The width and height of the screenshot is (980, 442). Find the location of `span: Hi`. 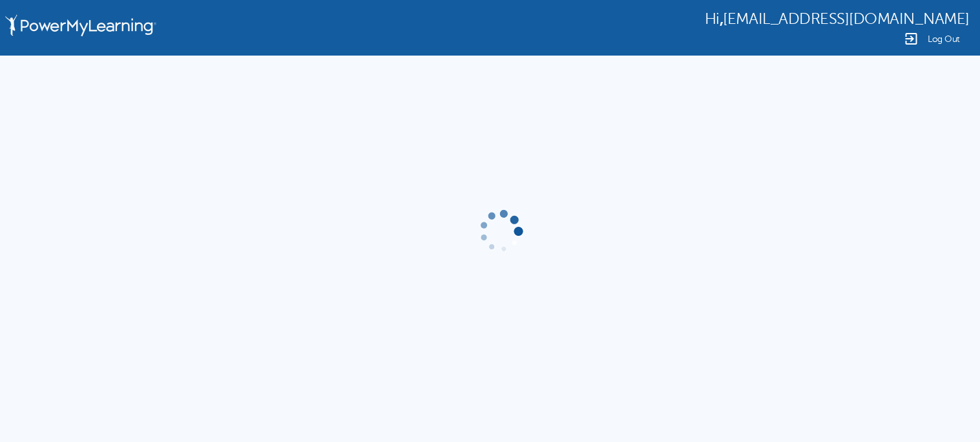

span: Hi is located at coordinates (712, 18).